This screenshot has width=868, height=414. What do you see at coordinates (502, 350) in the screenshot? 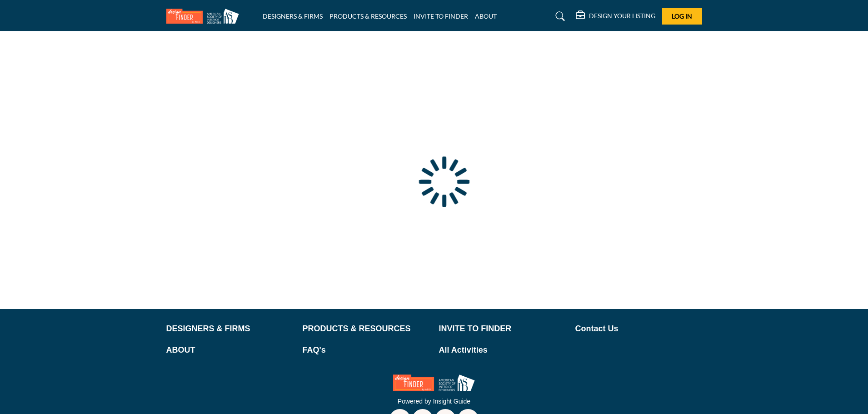
I see `a: All Activities` at bounding box center [502, 350].